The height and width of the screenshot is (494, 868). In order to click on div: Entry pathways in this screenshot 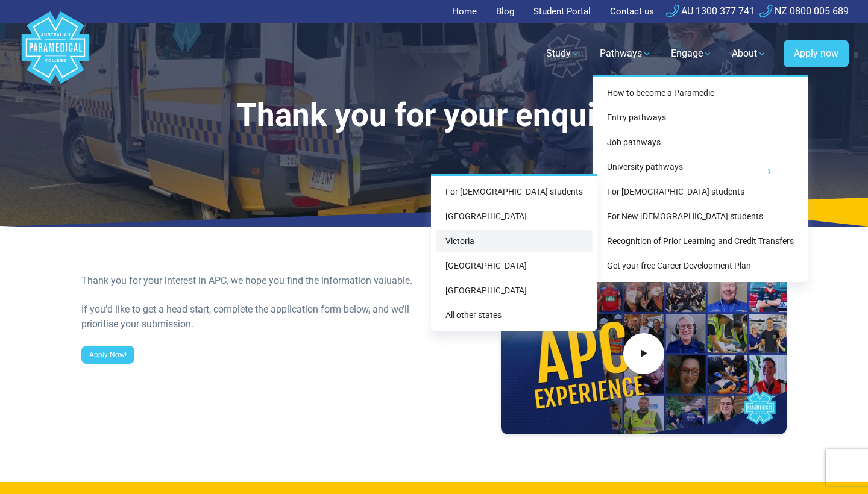, I will do `click(514, 252)`.